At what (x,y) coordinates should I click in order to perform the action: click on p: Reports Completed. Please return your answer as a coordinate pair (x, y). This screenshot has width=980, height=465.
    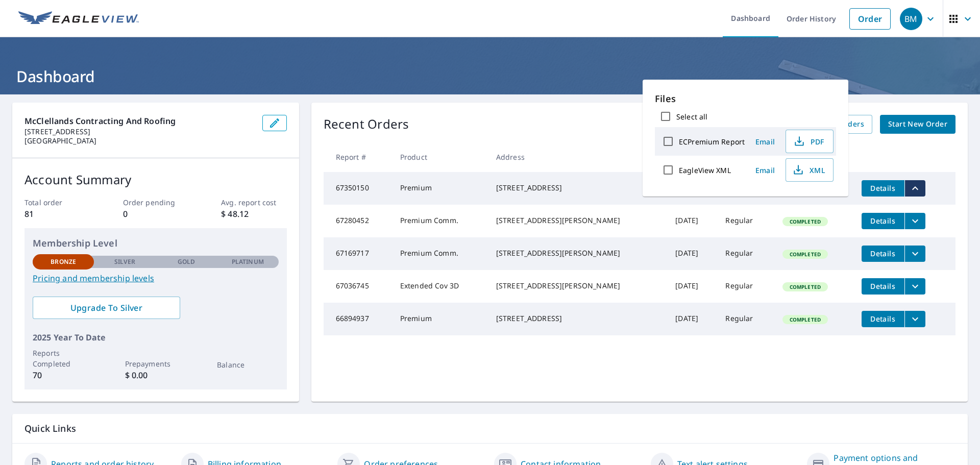
    Looking at the image, I should click on (63, 358).